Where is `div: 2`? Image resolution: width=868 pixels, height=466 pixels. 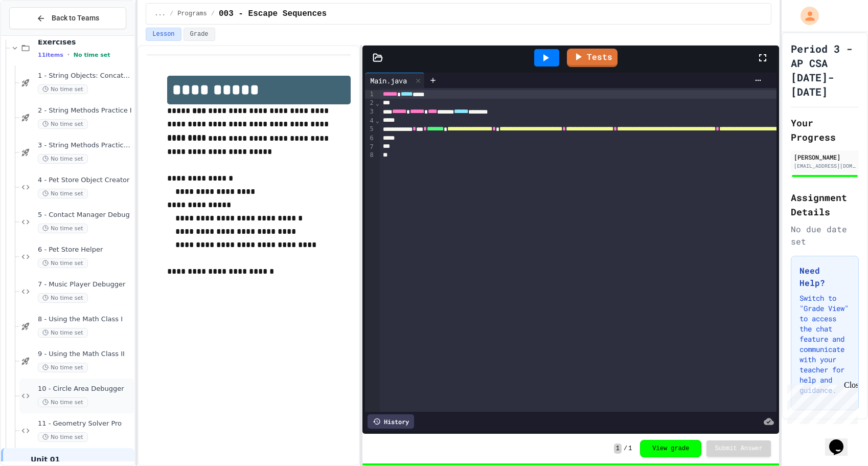 div: 2 is located at coordinates (370, 103).